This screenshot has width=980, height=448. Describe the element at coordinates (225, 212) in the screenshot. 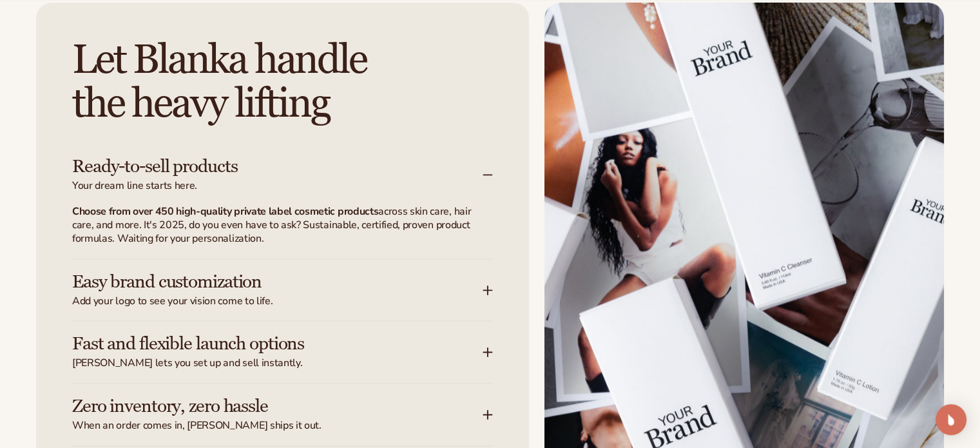

I see `strong: Choose from over 450 high-quality private label cosmetic products` at that location.